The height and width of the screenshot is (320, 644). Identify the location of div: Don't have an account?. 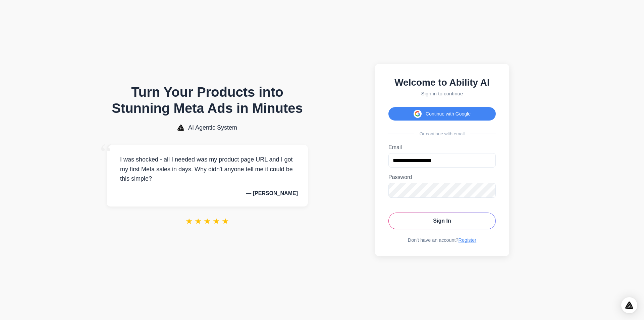
(442, 240).